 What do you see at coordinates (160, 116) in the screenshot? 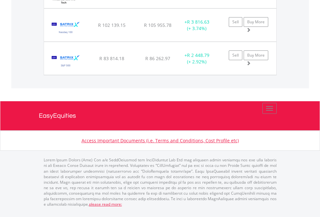
I see `div: EasyEquities` at bounding box center [160, 116].